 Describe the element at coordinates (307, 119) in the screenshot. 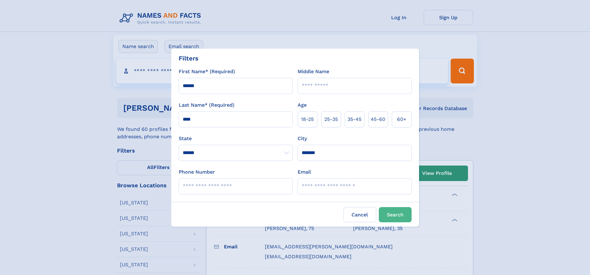

I see `span: 18‑25` at that location.